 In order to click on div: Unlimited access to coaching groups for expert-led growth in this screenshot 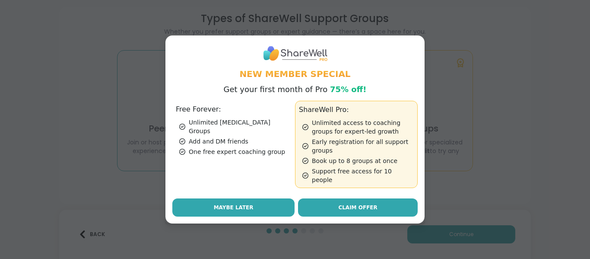, I will do `click(358, 127)`.